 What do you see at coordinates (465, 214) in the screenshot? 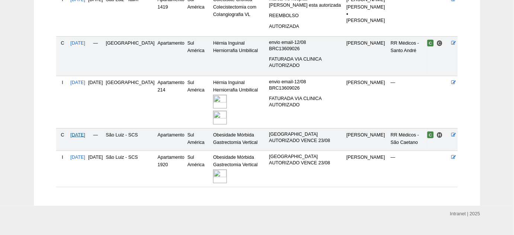
I see `div: Intranet | 2025` at bounding box center [465, 214].